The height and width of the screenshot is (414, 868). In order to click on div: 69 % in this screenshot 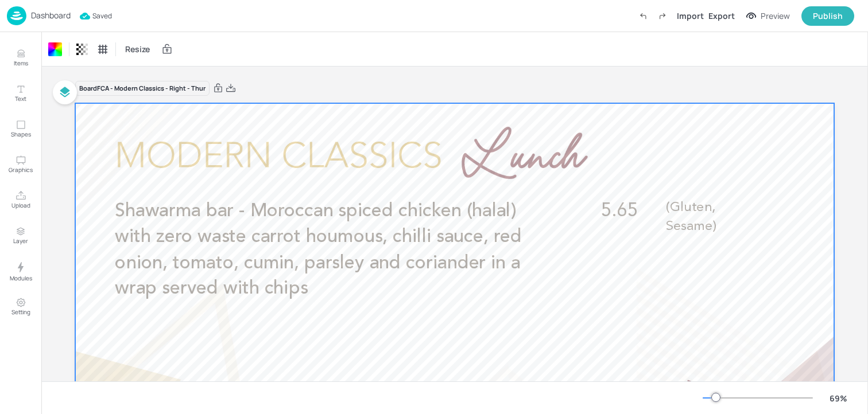, I will do `click(838, 399)`.